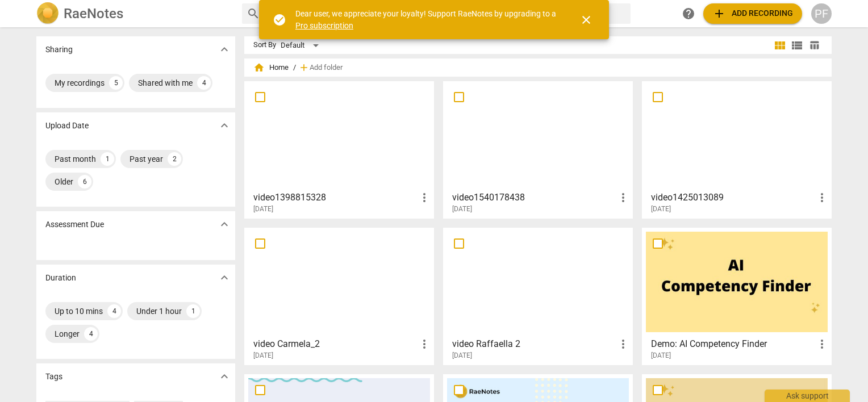 The width and height of the screenshot is (868, 402). What do you see at coordinates (159, 311) in the screenshot?
I see `div: Under 1 hour` at bounding box center [159, 311].